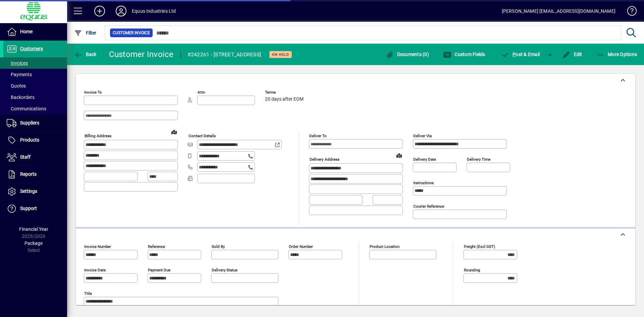 The height and width of the screenshot is (317, 644). What do you see at coordinates (35, 97) in the screenshot?
I see `a: Backorders` at bounding box center [35, 97].